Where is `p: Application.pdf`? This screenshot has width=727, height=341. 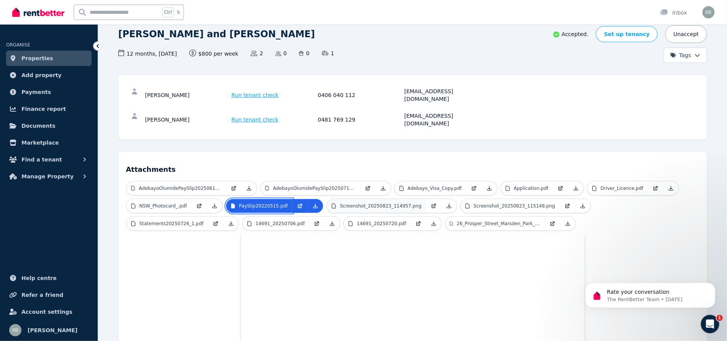 p: Application.pdf is located at coordinates (531, 188).